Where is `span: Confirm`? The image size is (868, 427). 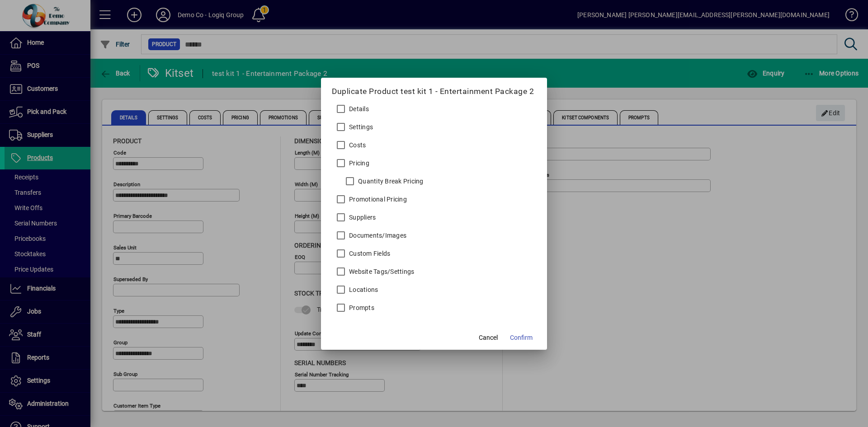
span: Confirm is located at coordinates (521, 337).